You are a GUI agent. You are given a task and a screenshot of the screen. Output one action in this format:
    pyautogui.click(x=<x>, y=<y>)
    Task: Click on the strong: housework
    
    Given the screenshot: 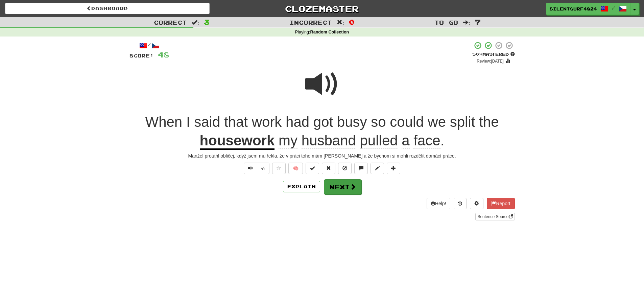 What is the action you would take?
    pyautogui.click(x=237, y=141)
    